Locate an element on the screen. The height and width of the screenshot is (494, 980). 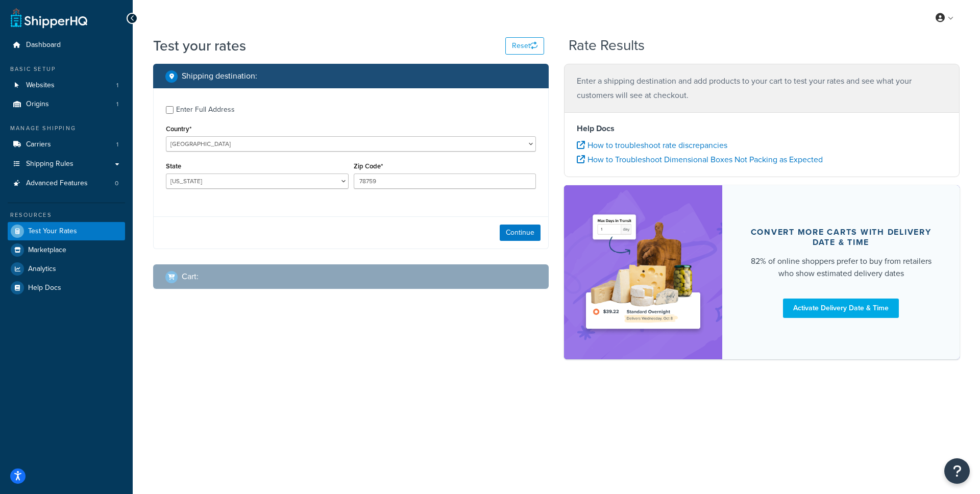
span: Help Docs is located at coordinates (44, 288).